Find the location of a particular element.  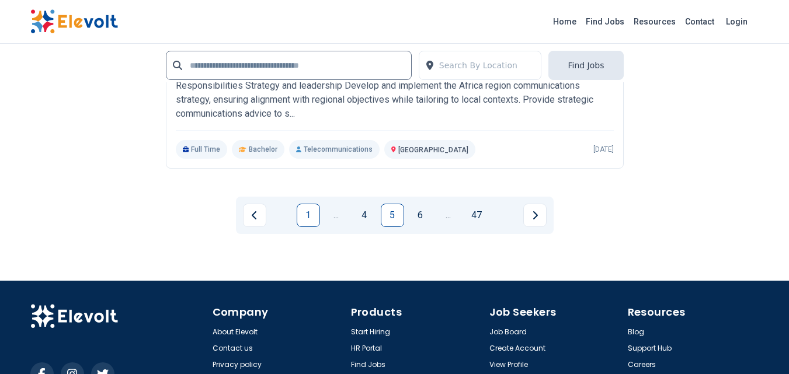

a: Previous page is located at coordinates (255, 216).